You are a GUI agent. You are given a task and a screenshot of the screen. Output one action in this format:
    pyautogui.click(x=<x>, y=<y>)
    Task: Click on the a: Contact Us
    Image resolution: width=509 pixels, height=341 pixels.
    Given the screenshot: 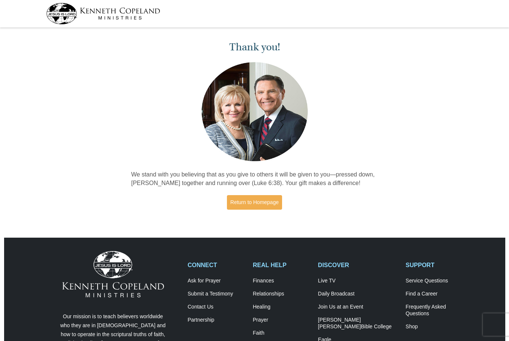 What is the action you would take?
    pyautogui.click(x=217, y=307)
    